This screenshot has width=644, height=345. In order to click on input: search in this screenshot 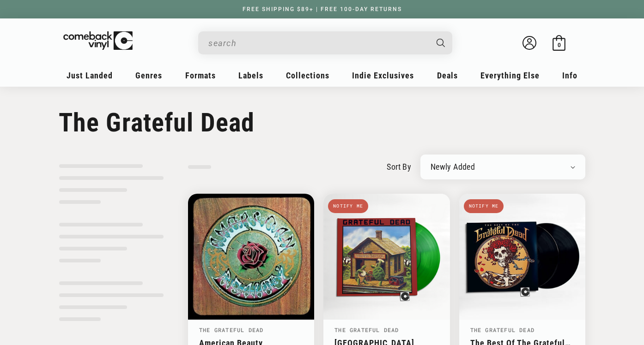, I will do `click(318, 43)`.